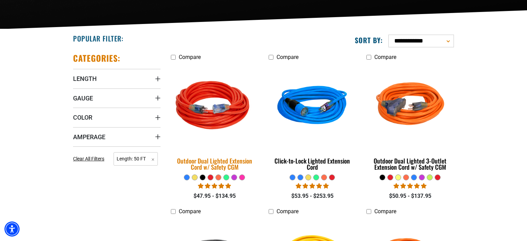 This screenshot has width=527, height=241. Describe the element at coordinates (312, 196) in the screenshot. I see `div: $53.95 - $253.95` at that location.